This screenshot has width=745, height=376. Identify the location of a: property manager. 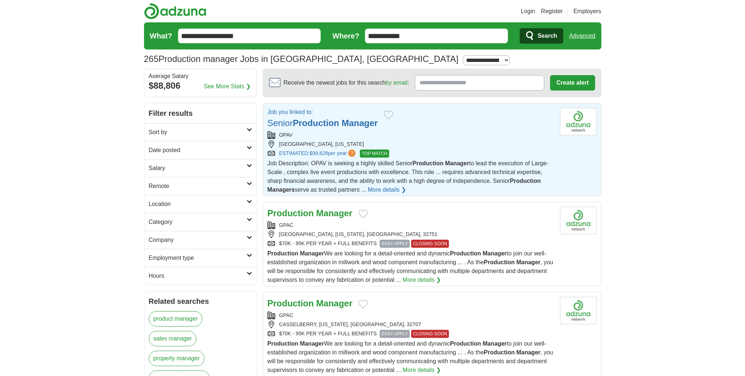
(177, 358).